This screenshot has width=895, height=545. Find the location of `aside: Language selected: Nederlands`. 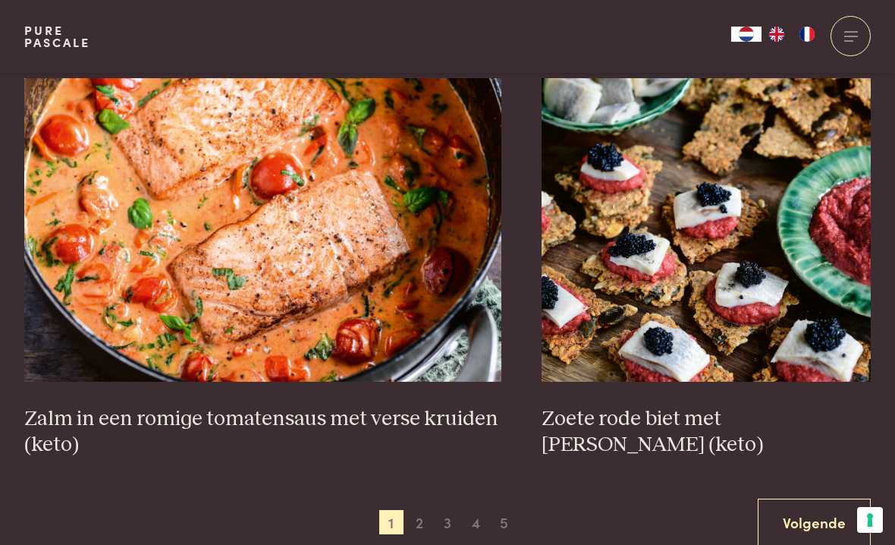

aside: Language selected: Nederlands is located at coordinates (777, 34).